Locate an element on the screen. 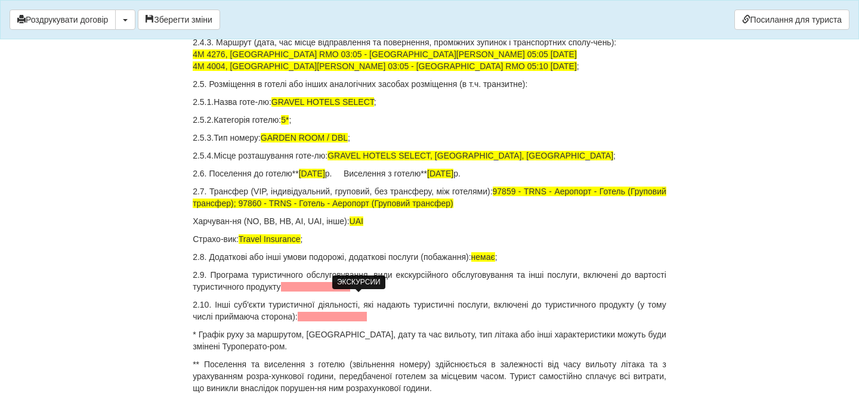  p: 2.4.3. Маршрут (дата, час місце відправлення та повернення, проміжних зупинок і транспортних спол... is located at coordinates (429, 54).